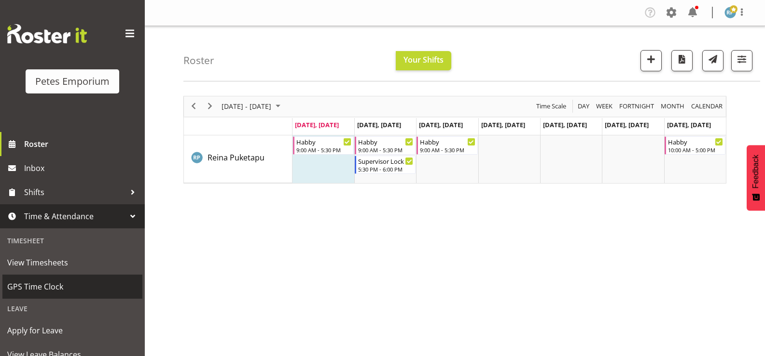  I want to click on table: Timeline Week of August 25, 2025, so click(509, 159).